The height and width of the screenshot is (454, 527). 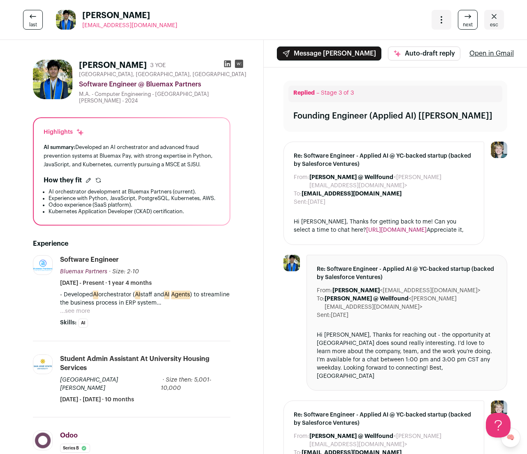 I want to click on a: next, so click(x=468, y=20).